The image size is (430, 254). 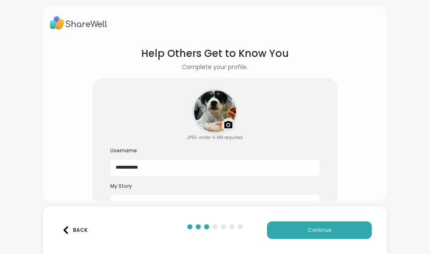 What do you see at coordinates (215, 187) in the screenshot?
I see `h3: My Story` at bounding box center [215, 187].